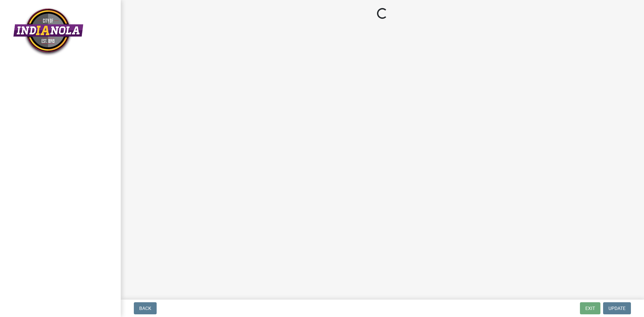 The width and height of the screenshot is (644, 317). Describe the element at coordinates (617, 308) in the screenshot. I see `span: Update` at that location.